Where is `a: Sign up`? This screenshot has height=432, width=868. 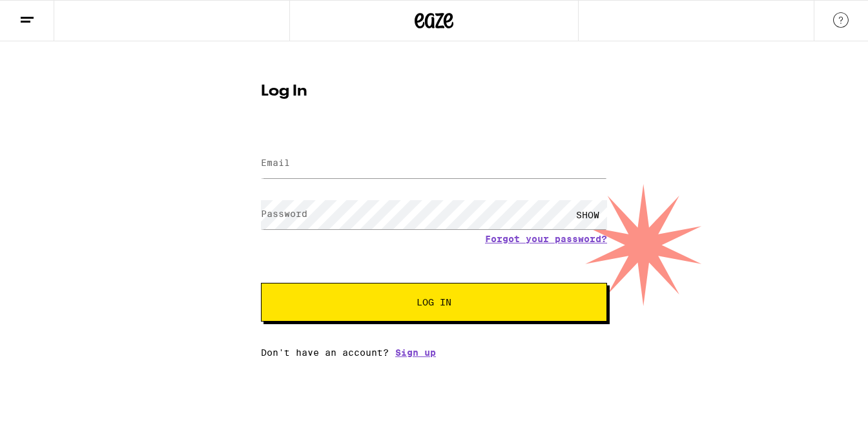
a: Sign up is located at coordinates (415, 353).